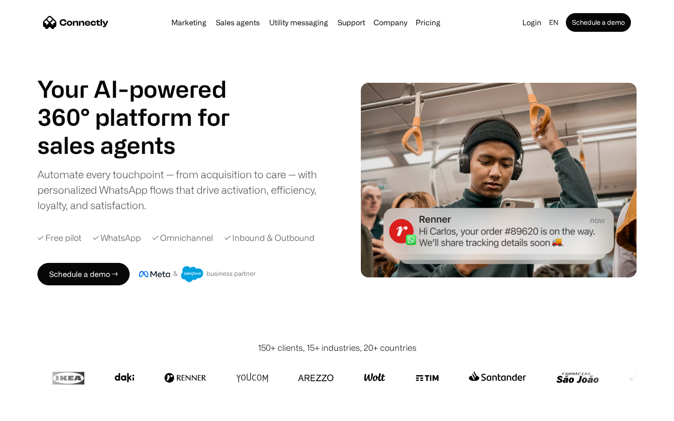 This screenshot has height=421, width=674. Describe the element at coordinates (351, 22) in the screenshot. I see `a: Support` at that location.